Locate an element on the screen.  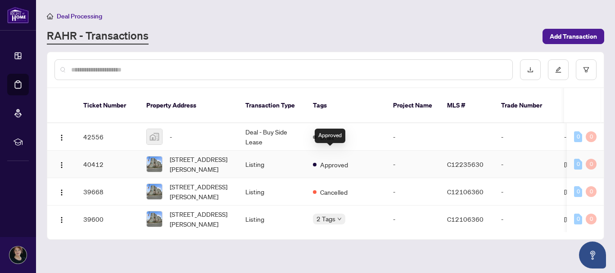
span: down is located at coordinates (339, 219).